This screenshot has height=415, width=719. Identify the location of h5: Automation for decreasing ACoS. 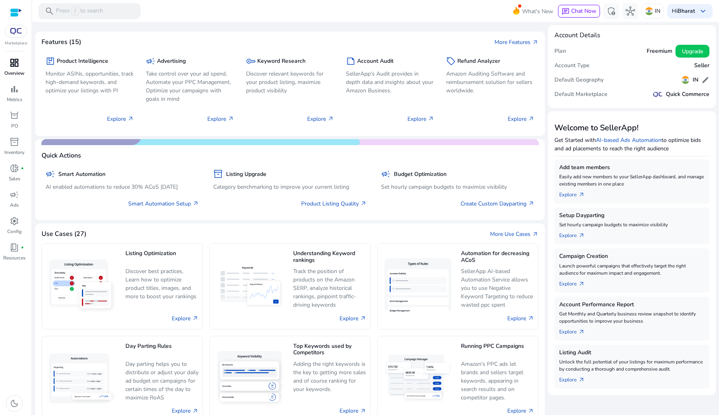
(498, 257).